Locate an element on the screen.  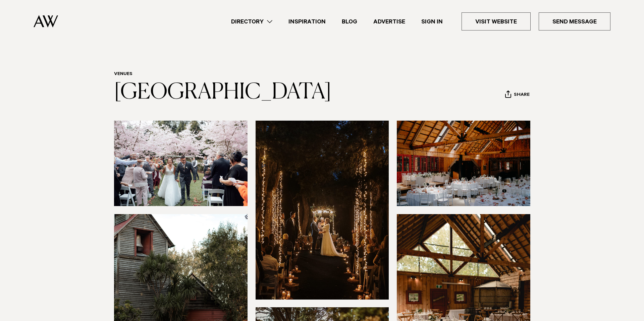
a: Advertise is located at coordinates (389, 22).